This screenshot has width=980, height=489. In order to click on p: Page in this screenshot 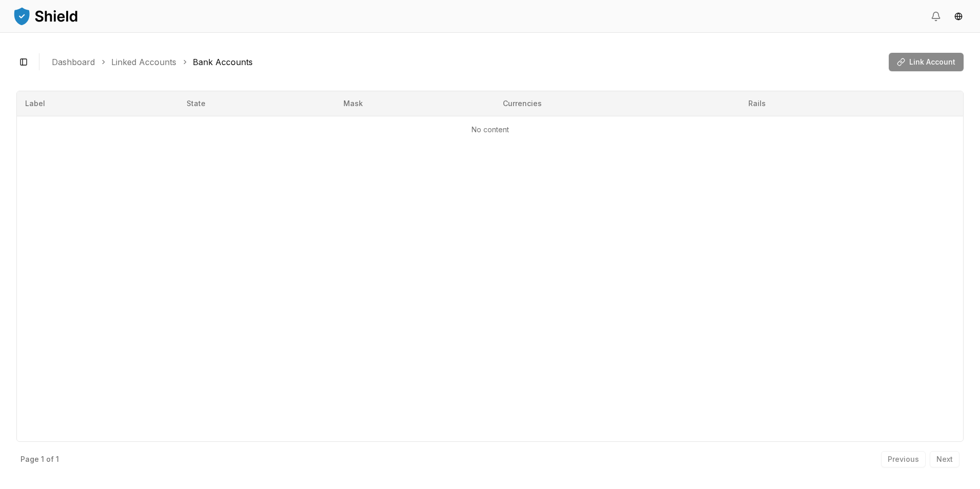, I will do `click(30, 459)`.